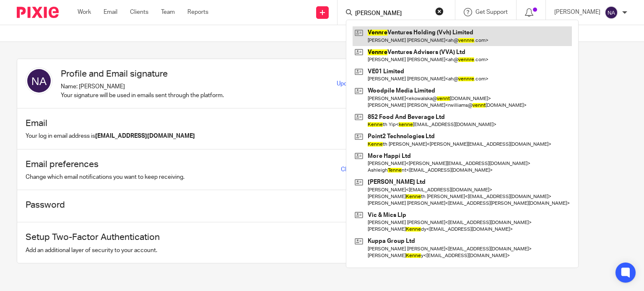 This screenshot has width=644, height=291. Describe the element at coordinates (84, 12) in the screenshot. I see `a: Work` at that location.